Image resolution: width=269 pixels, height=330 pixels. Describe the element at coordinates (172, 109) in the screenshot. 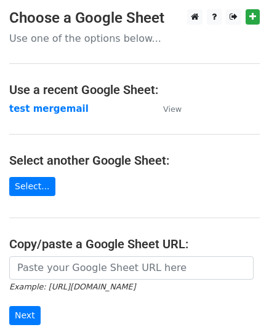

I see `small: View` at that location.